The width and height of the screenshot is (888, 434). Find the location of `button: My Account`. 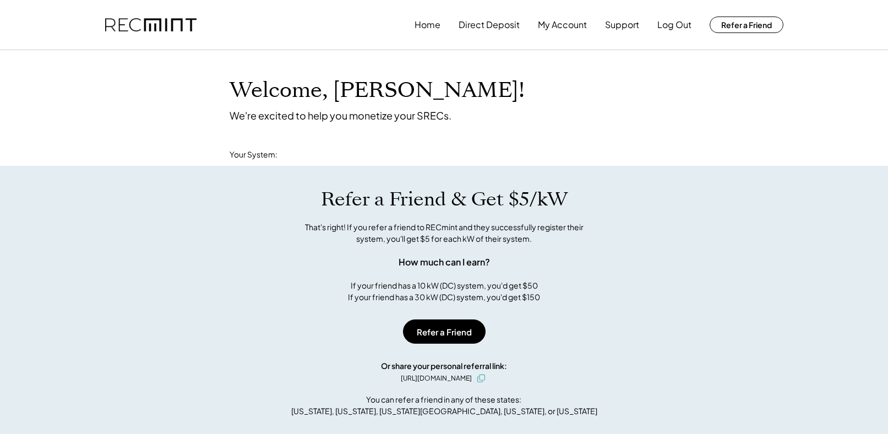

button: My Account is located at coordinates (562, 25).